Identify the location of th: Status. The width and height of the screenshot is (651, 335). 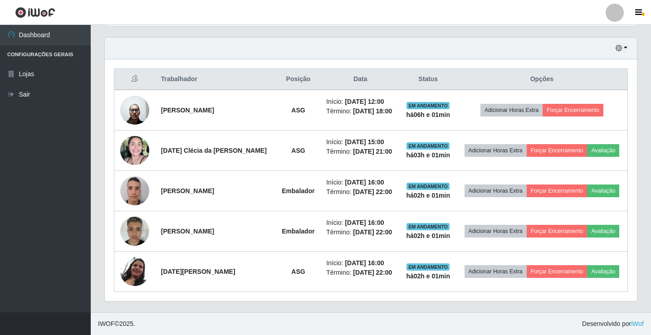
(428, 79).